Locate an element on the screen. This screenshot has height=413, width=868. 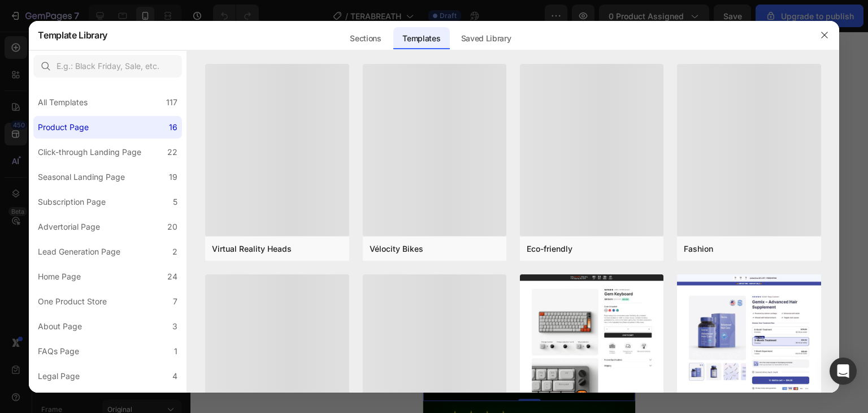
input: E.g.: Black Friday, Sale, etc. is located at coordinates (107, 66).